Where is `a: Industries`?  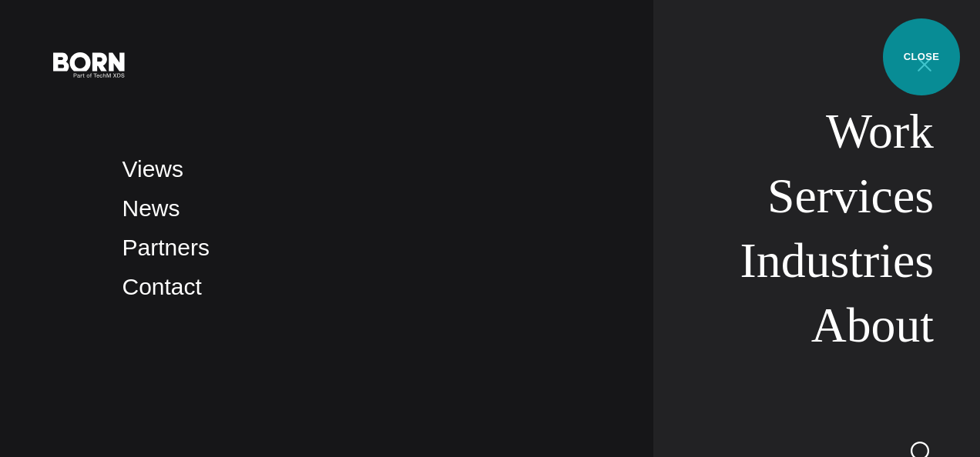
a: Industries is located at coordinates (836, 260).